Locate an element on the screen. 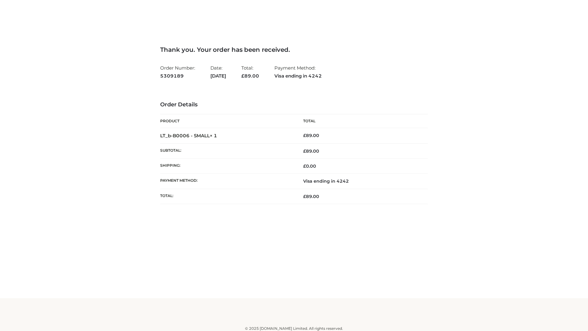 This screenshot has width=588, height=331. strong: 5309189 is located at coordinates (178, 76).